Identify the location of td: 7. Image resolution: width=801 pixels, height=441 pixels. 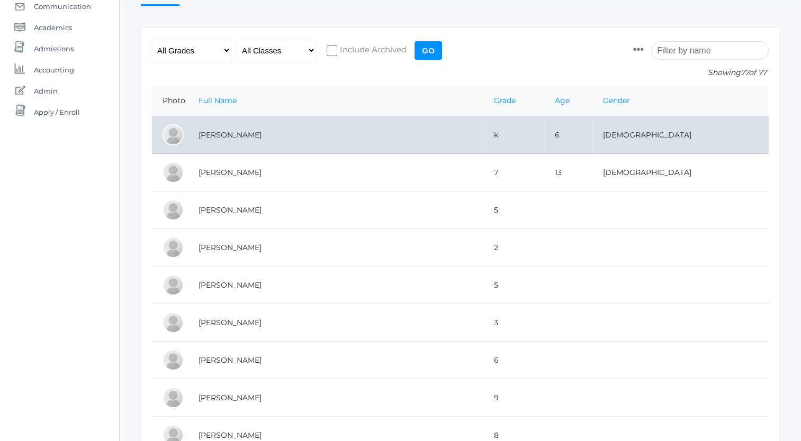
(513, 173).